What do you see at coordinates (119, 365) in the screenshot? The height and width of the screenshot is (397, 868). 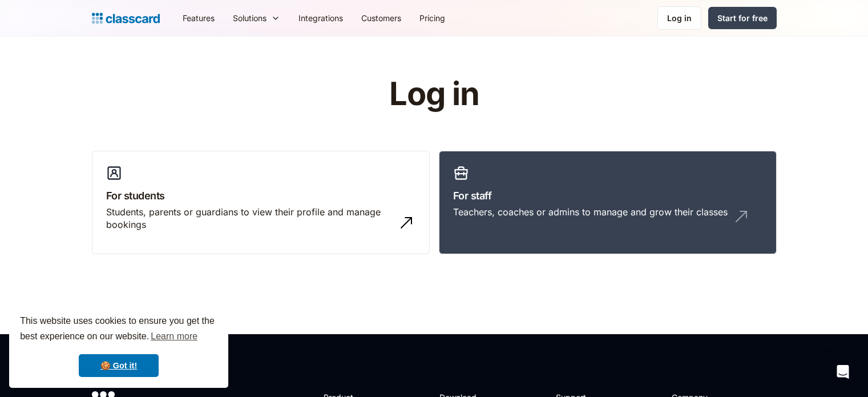 I see `a: dismiss cookie message` at bounding box center [119, 365].